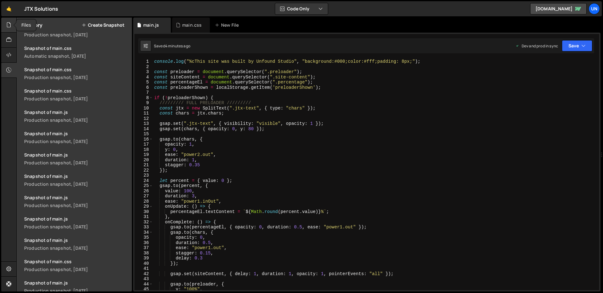 Image resolution: width=603 pixels, height=293 pixels. I want to click on div: main.js, so click(151, 25).